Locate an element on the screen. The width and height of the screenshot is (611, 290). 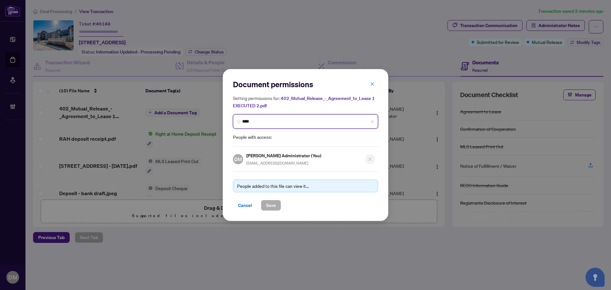
img: search_icon is located at coordinates (239, 122).